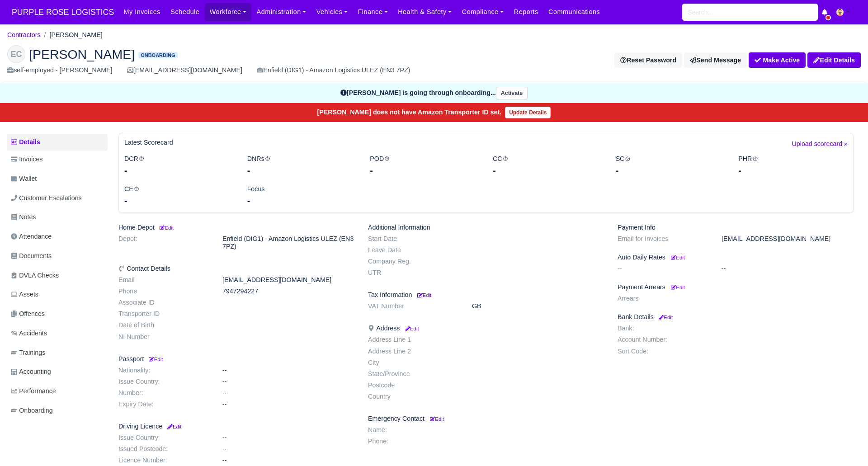  What do you see at coordinates (29, 333) in the screenshot?
I see `span: Accidents` at bounding box center [29, 333].